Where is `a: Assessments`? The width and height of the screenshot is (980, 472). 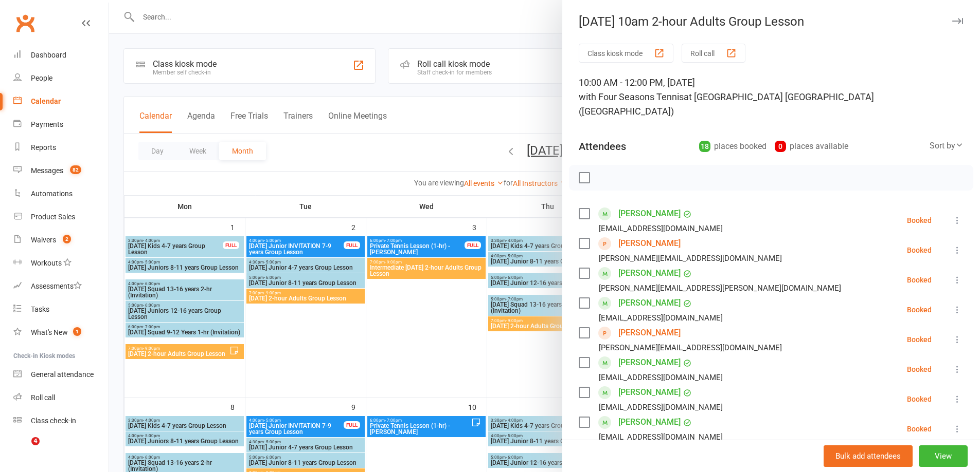 a: Assessments is located at coordinates (61, 286).